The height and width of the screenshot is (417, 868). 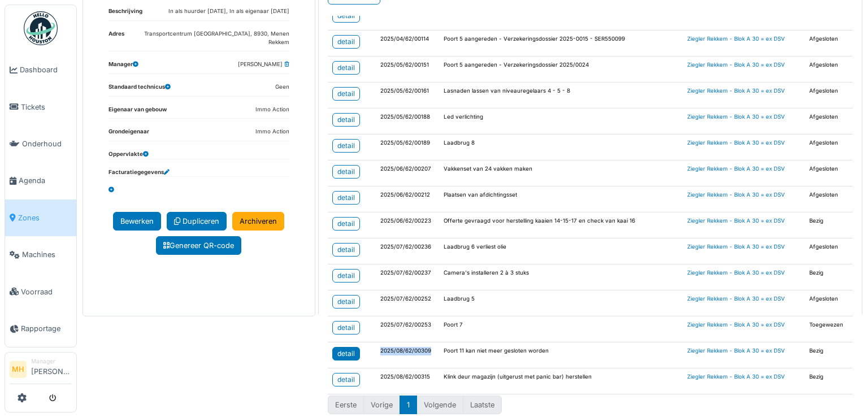 I want to click on td: Poort 5 aangereden - Verzekeringsdossier 2025-0015 - SER550099, so click(x=561, y=44).